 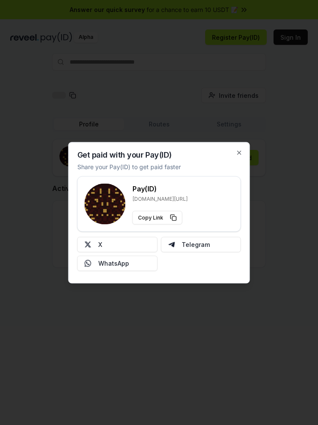 What do you see at coordinates (171, 244) in the screenshot?
I see `img: Telegram` at bounding box center [171, 244].